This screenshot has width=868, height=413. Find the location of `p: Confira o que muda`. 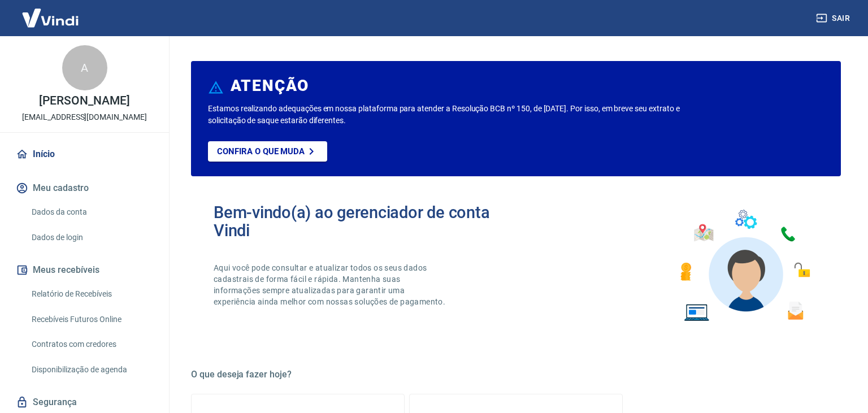

p: Confira o que muda is located at coordinates (261, 151).